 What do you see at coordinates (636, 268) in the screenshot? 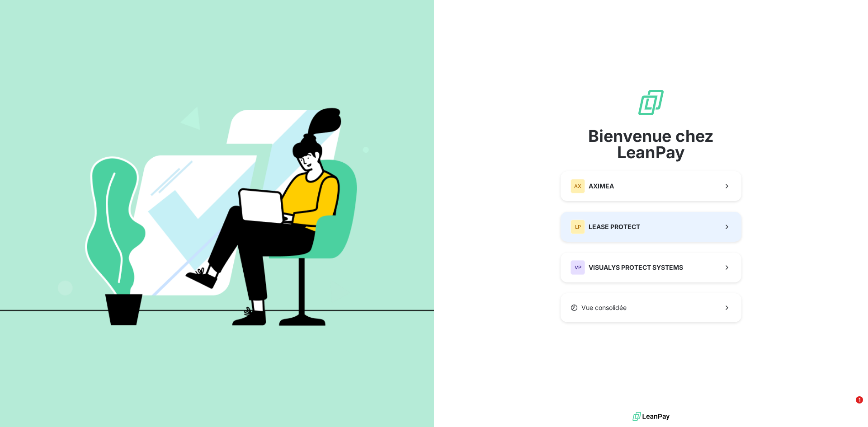
I see `span: VISUALYS PROTECT SYSTEMS` at bounding box center [636, 268].